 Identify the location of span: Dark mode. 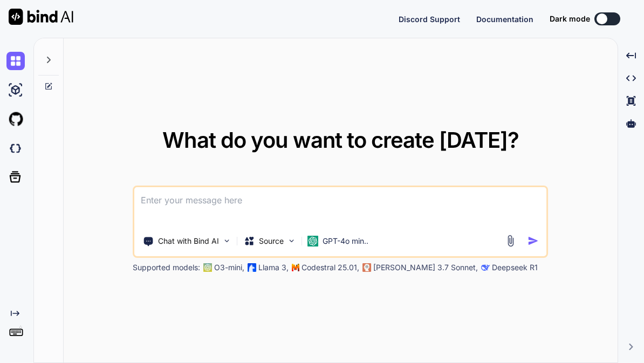
(570, 19).